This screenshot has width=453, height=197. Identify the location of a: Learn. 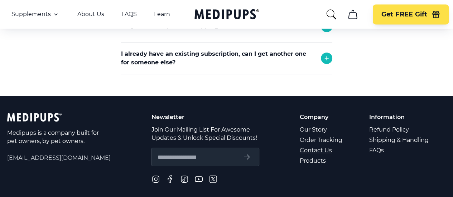
(162, 14).